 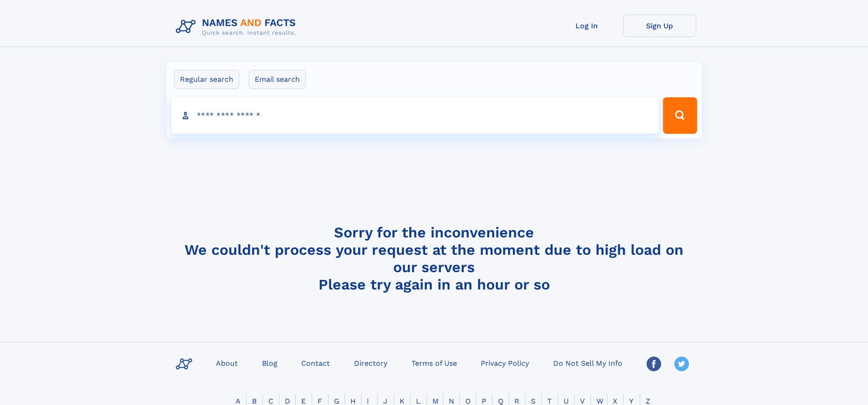 I want to click on a: Directory, so click(x=371, y=362).